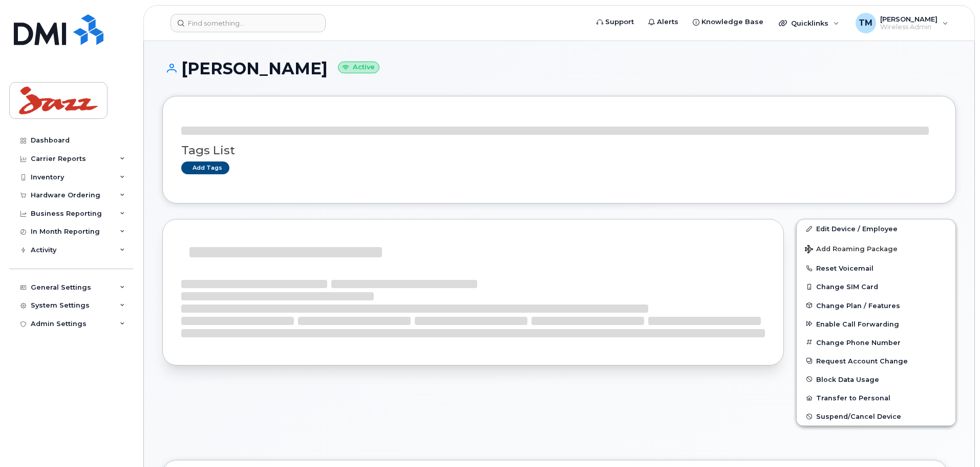 This screenshot has width=980, height=467. Describe the element at coordinates (876, 398) in the screenshot. I see `button: Transfer to Personal` at that location.